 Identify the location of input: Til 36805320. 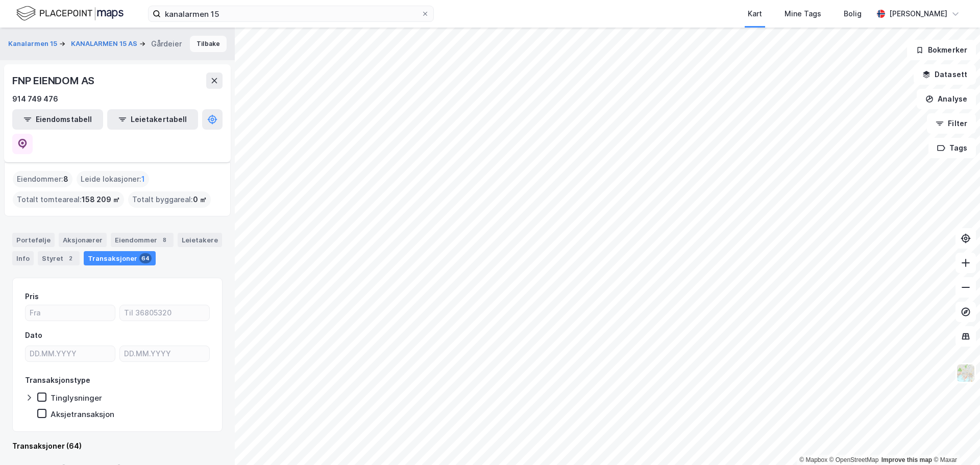
(165, 313).